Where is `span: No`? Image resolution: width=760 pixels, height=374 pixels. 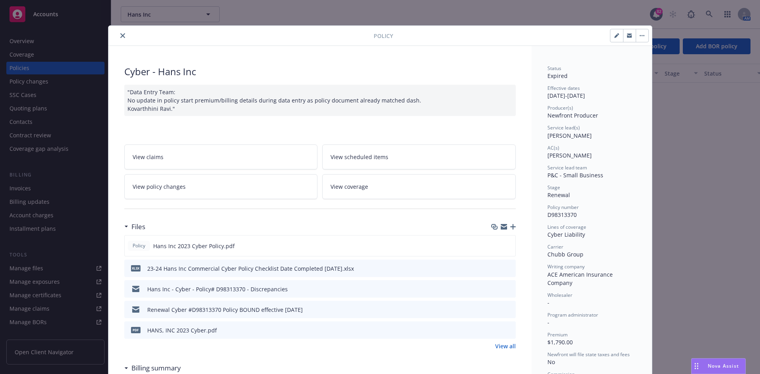
span: No is located at coordinates (551, 362).